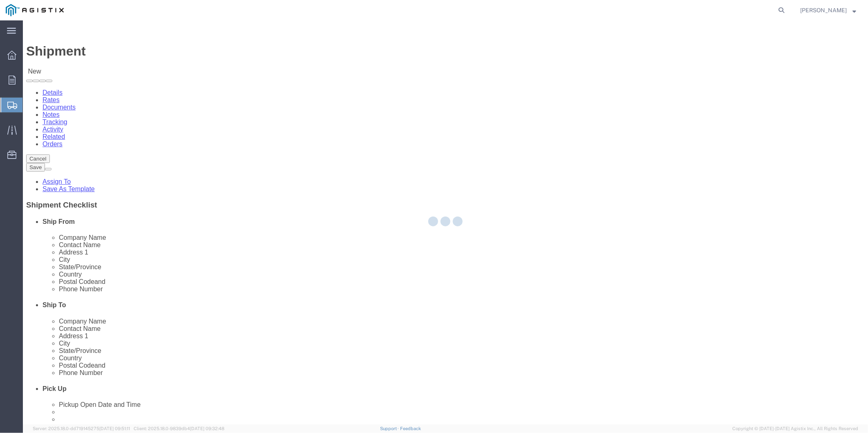 The image size is (868, 433). What do you see at coordinates (35, 10) in the screenshot?
I see `img: logo` at bounding box center [35, 10].